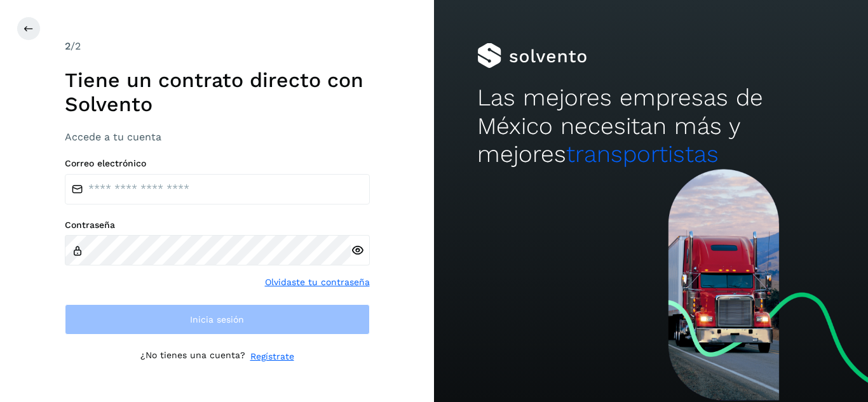 This screenshot has height=402, width=868. What do you see at coordinates (218, 136) in the screenshot?
I see `h3: Accede a tu cuenta` at bounding box center [218, 136].